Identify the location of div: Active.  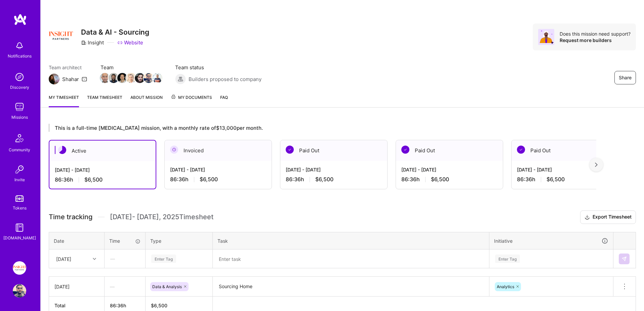
(103, 151).